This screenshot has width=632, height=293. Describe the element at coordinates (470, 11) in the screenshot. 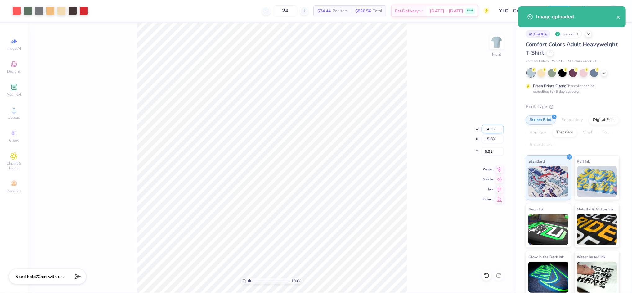

I see `span: FREE` at that location.